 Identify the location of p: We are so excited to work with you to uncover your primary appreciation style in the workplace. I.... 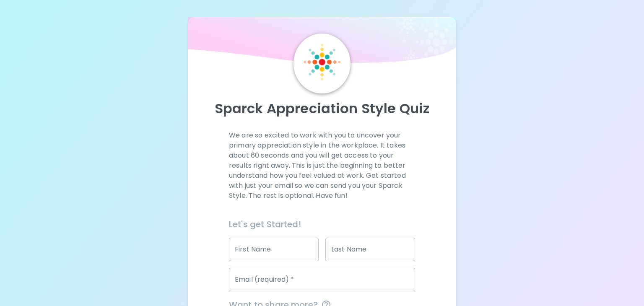
(322, 166).